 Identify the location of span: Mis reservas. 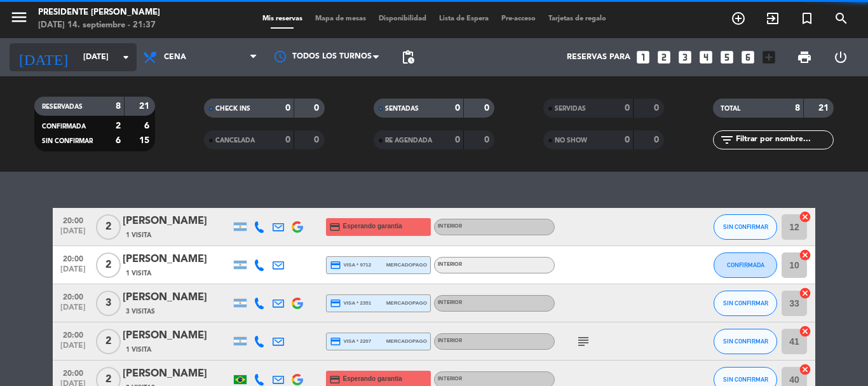
(282, 19).